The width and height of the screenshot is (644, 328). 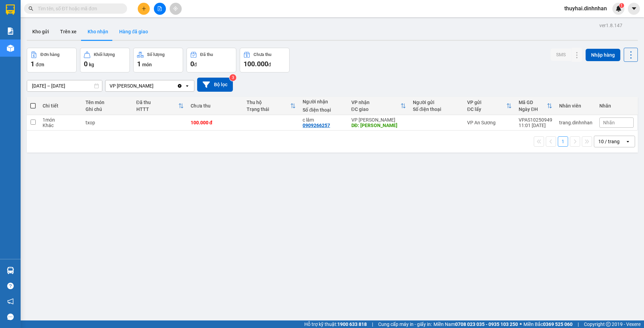 What do you see at coordinates (10, 317) in the screenshot?
I see `span: message` at bounding box center [10, 317].